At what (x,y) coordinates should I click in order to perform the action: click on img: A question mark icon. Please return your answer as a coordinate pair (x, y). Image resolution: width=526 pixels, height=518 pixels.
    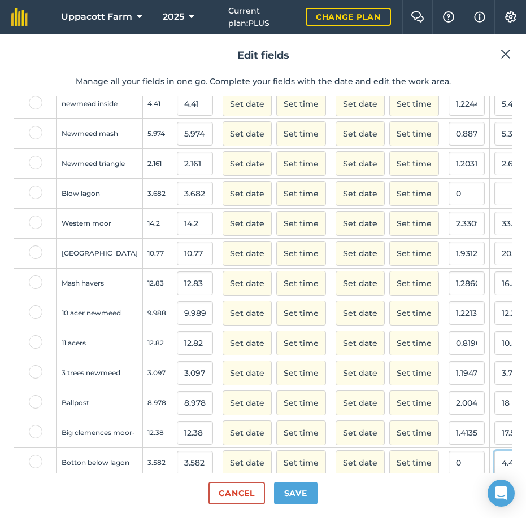
    Looking at the image, I should click on (448, 17).